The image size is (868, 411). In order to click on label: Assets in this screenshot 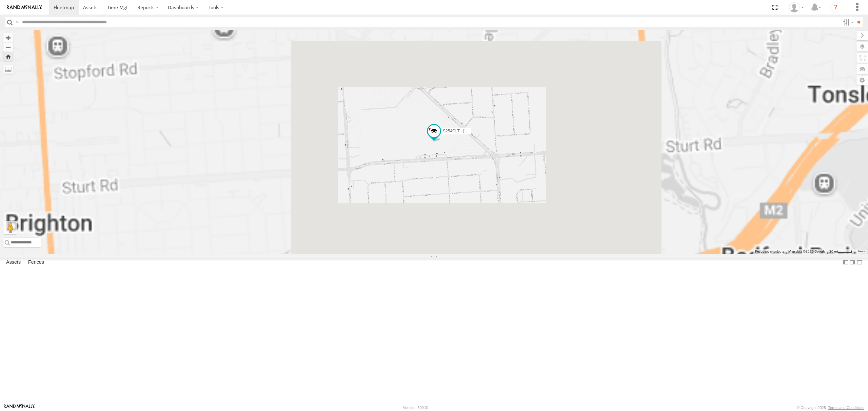, I will do `click(13, 263)`.